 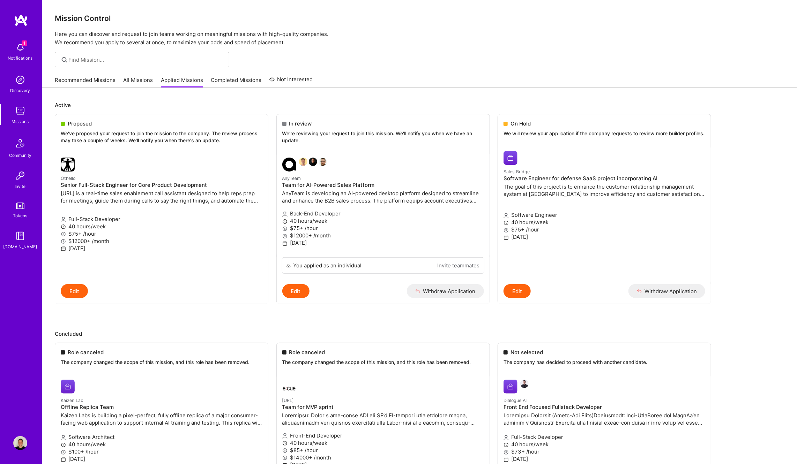 What do you see at coordinates (162, 137) in the screenshot?
I see `p: We've proposed your request to join the mission to the company. The review process may take a cou...` at bounding box center [162, 137].